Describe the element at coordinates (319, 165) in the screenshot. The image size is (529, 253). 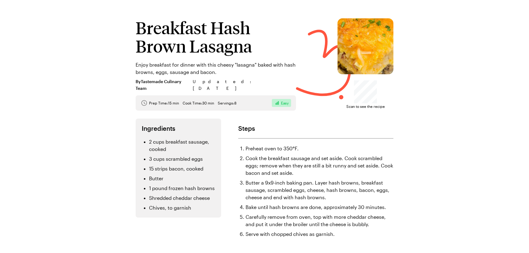
I see `li: Cook the breakfast sausage and set aside. Cook scrambled eggs; remove when they are still a bit r...` at that location.